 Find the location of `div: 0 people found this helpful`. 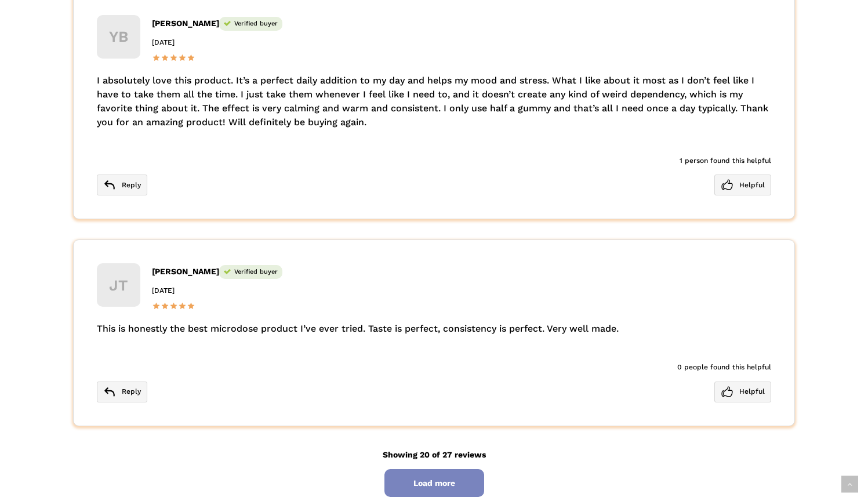

div: 0 people found this helpful is located at coordinates (434, 367).